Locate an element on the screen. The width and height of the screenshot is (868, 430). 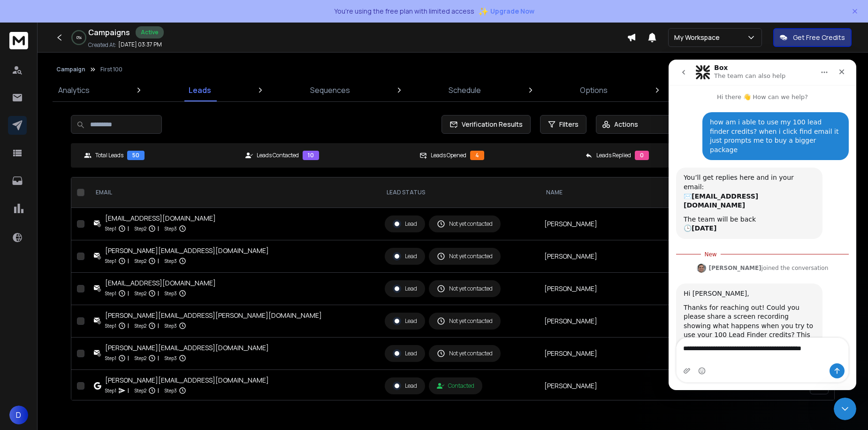
span: D is located at coordinates (19, 415).